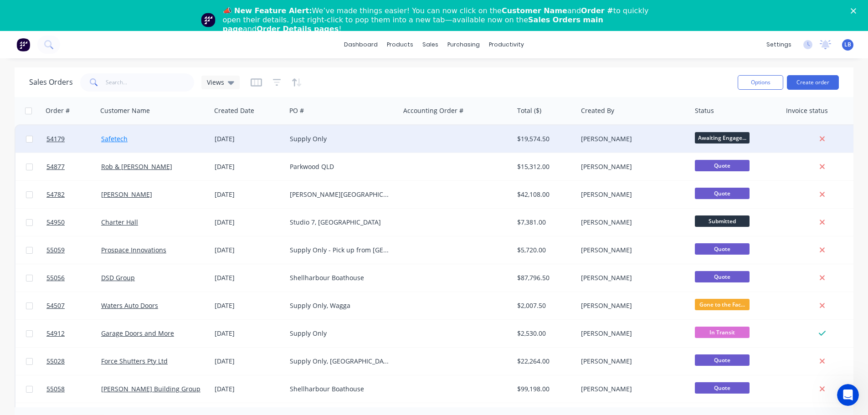 This screenshot has height=415, width=868. I want to click on a: 54782, so click(74, 195).